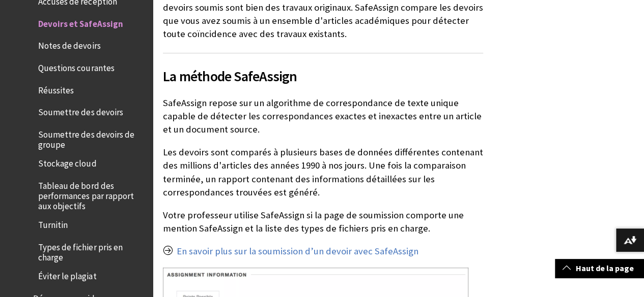 This screenshot has height=297, width=644. What do you see at coordinates (56, 88) in the screenshot?
I see `span: Réussites` at bounding box center [56, 88].